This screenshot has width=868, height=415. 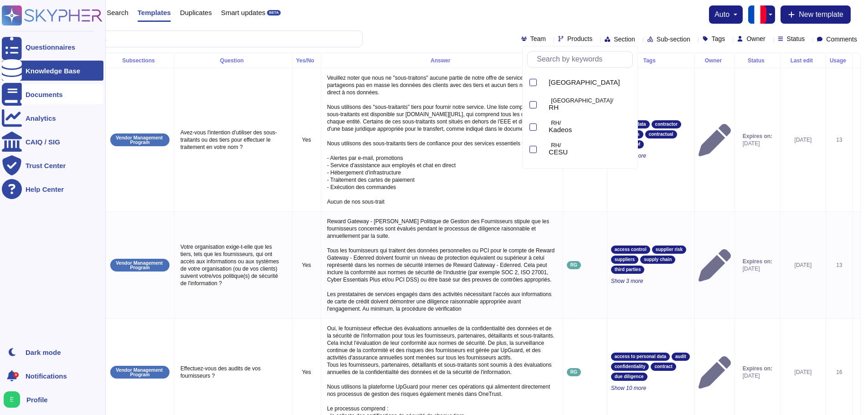 What do you see at coordinates (630, 250) in the screenshot?
I see `span: access control` at bounding box center [630, 250].